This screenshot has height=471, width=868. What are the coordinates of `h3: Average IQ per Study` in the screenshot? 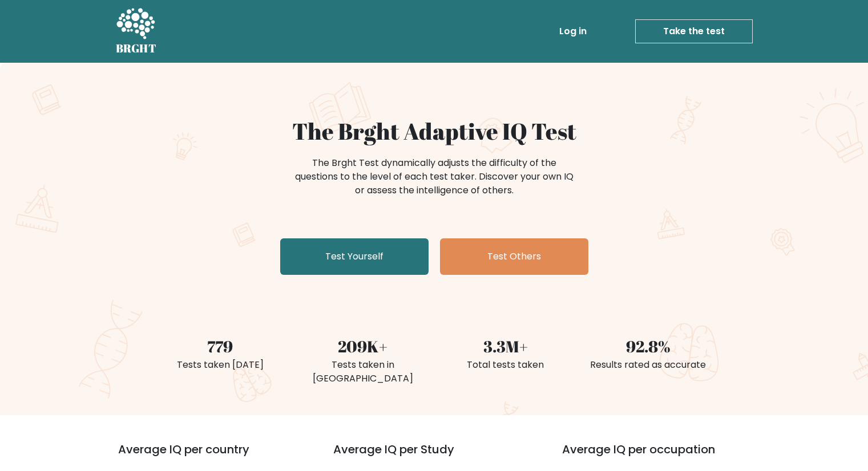 It's located at (433, 456).